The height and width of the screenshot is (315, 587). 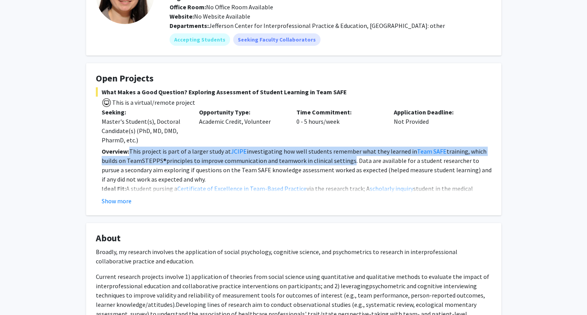 I want to click on div: Master's Student(s), Doctoral Candidate(s) (PhD, MD, DMD, PharmD, etc.), so click(x=144, y=131).